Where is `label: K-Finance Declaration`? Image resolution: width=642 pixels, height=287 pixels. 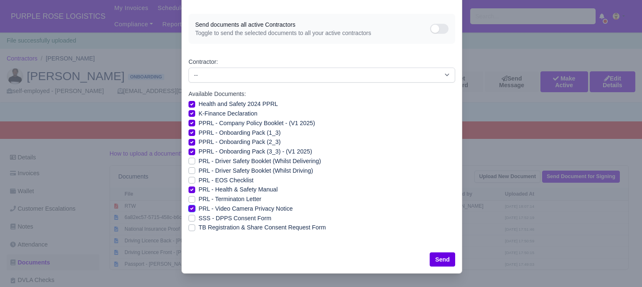
label: K-Finance Declaration is located at coordinates (228, 114).